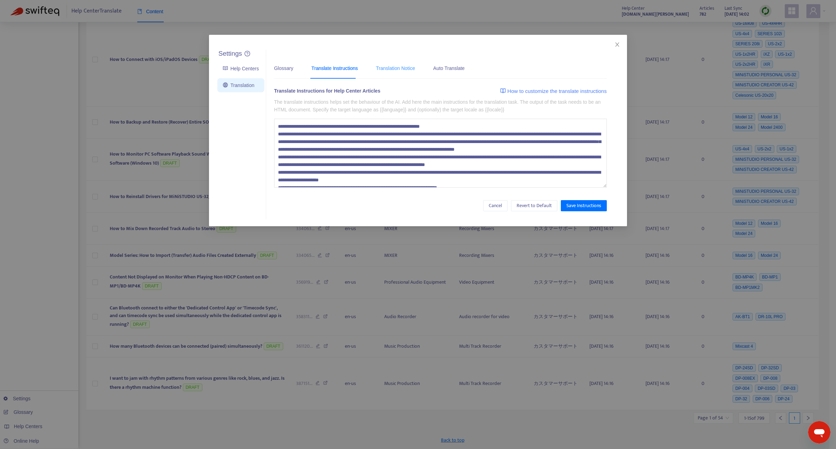 Image resolution: width=836 pixels, height=449 pixels. Describe the element at coordinates (584, 206) in the screenshot. I see `span: Save Instructions` at that location.